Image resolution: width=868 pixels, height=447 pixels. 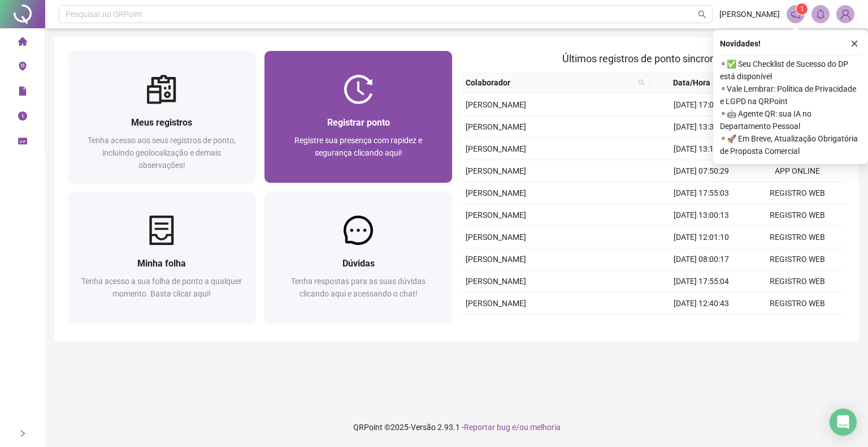 What do you see at coordinates (162, 257) in the screenshot?
I see `a: Minha folhaTenha acesso a sua folha de ponto a qualquer momento. Basta clicar aqui!` at bounding box center [162, 257].